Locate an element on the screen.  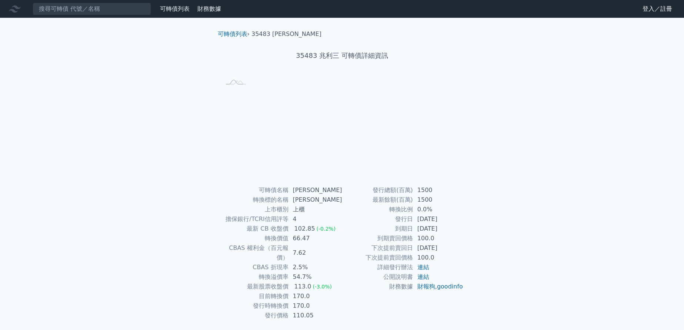
td: 2.5% is located at coordinates (315, 267).